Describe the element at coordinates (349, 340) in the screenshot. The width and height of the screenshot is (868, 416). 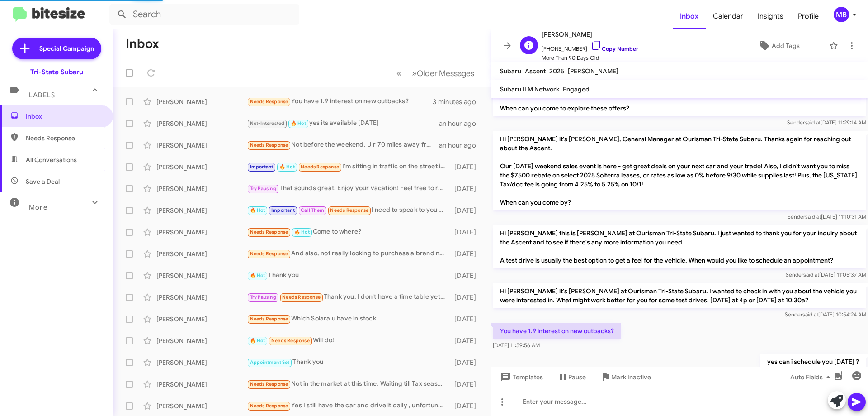
I see `div: Will do!` at that location.